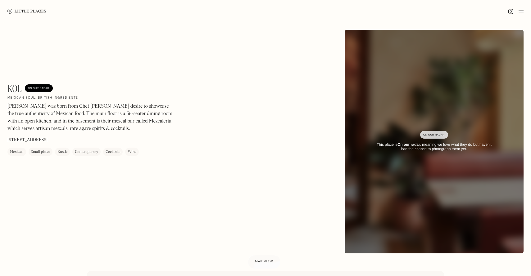 The image size is (531, 276). What do you see at coordinates (264, 262) in the screenshot?
I see `span: Map view` at bounding box center [264, 262].